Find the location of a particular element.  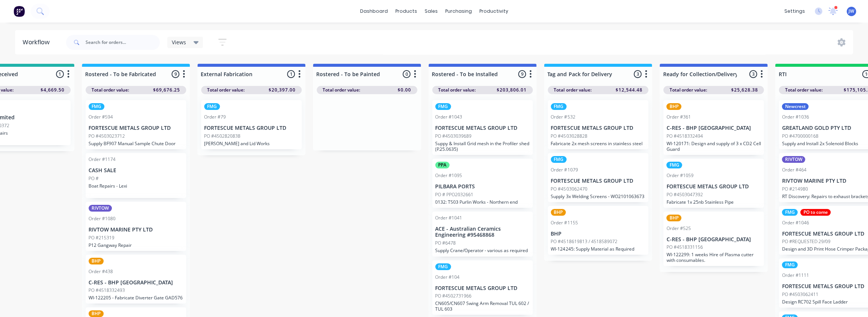

p: PO #4503028828 is located at coordinates (569, 136).